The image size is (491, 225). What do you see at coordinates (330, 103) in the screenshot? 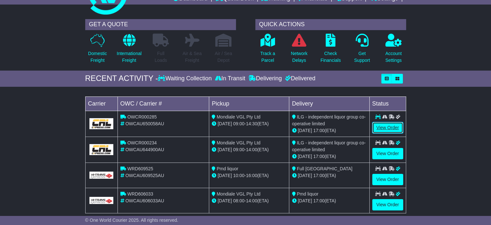
I see `td: Delivery` at bounding box center [330, 103].